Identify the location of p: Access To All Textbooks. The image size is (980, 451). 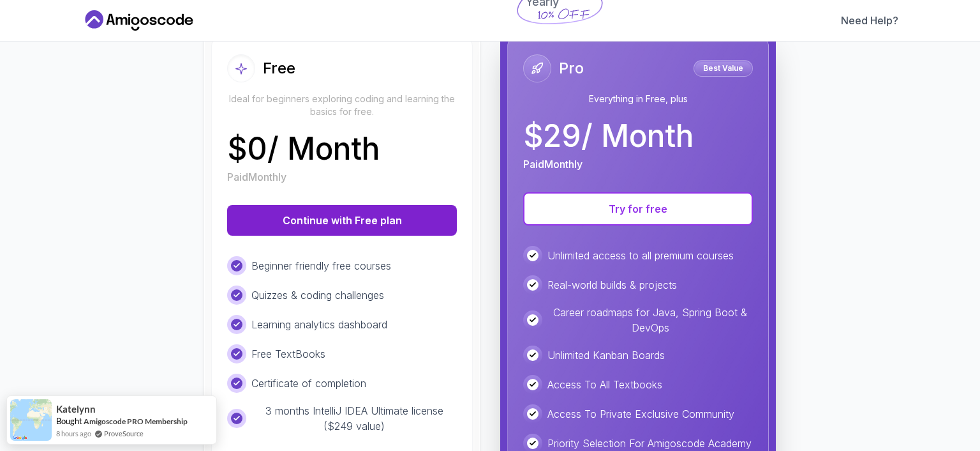
(605, 385).